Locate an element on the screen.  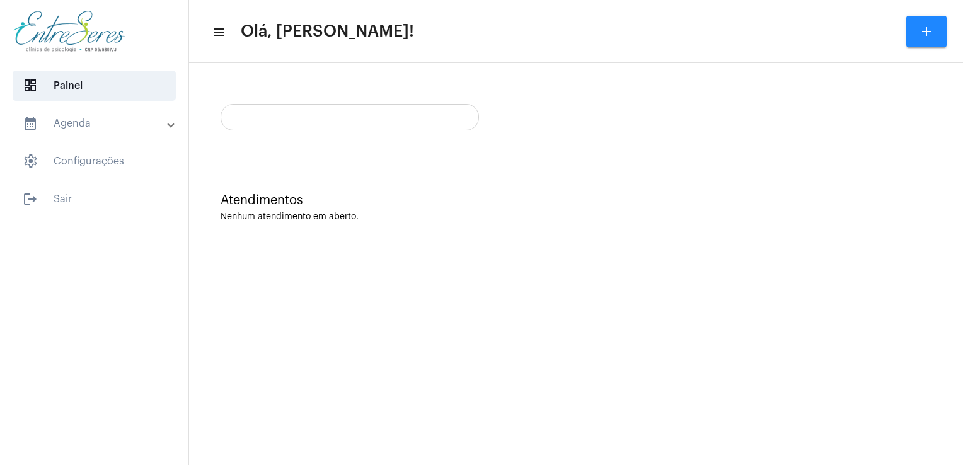
div: Nenhum atendimento em aberto. is located at coordinates (576, 217).